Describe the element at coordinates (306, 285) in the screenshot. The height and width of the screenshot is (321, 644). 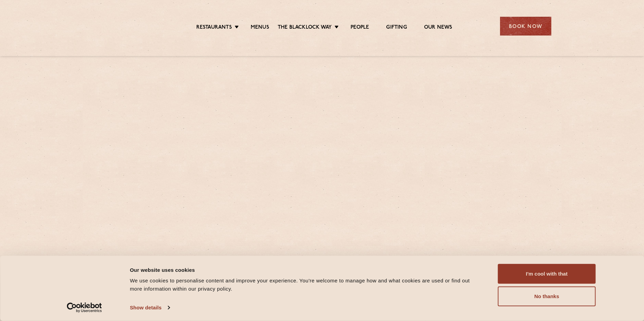
I see `div: We use cookies to personalise content and improve your experience. You're welcome to manage how a...` at that location.